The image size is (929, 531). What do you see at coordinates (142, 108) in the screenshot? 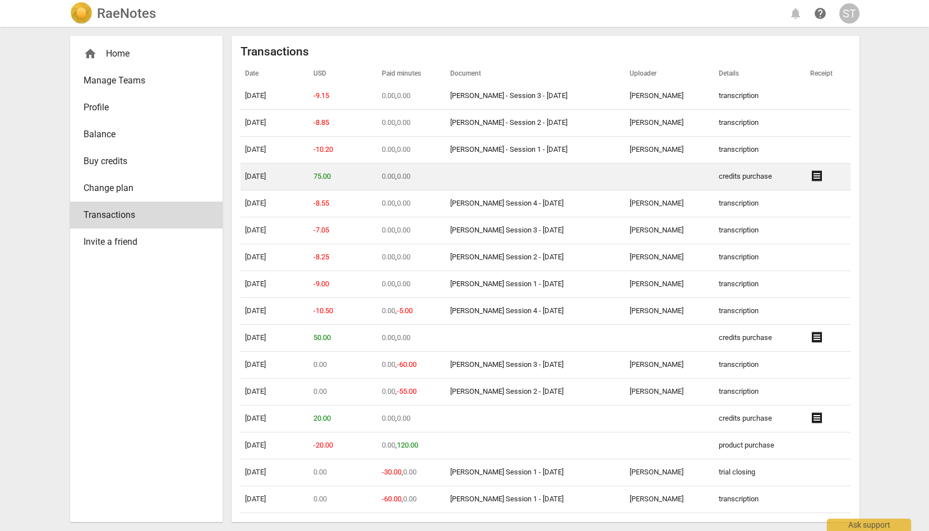
I see `span: Profile` at bounding box center [142, 108].